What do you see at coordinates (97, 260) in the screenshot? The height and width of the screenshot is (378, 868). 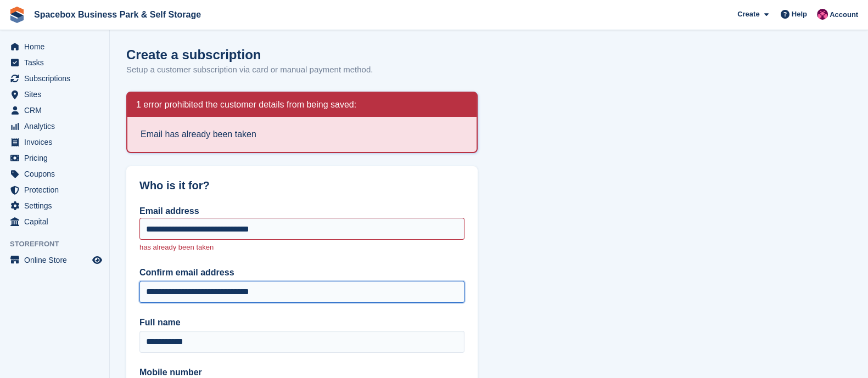 I see `a: Preview store` at bounding box center [97, 260].